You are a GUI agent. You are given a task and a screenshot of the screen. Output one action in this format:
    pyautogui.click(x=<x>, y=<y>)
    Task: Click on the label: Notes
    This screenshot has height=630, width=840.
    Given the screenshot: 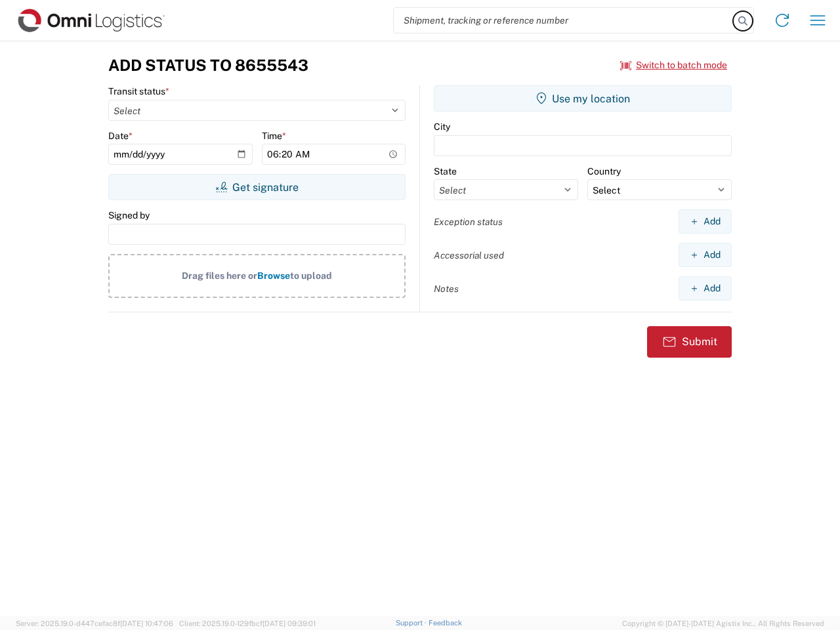 What is the action you would take?
    pyautogui.click(x=446, y=289)
    